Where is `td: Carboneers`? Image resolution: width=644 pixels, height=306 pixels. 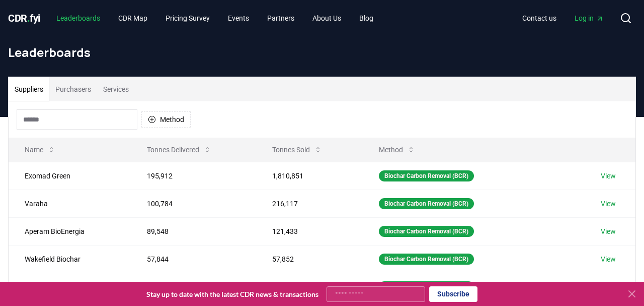
td: Carboneers is located at coordinates (69, 286).